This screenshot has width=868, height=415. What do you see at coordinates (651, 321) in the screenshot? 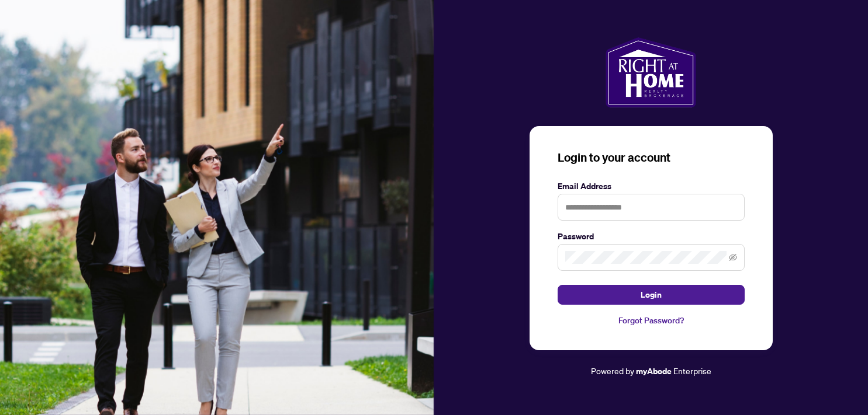
I see `a: Forgot Password?` at bounding box center [651, 321].